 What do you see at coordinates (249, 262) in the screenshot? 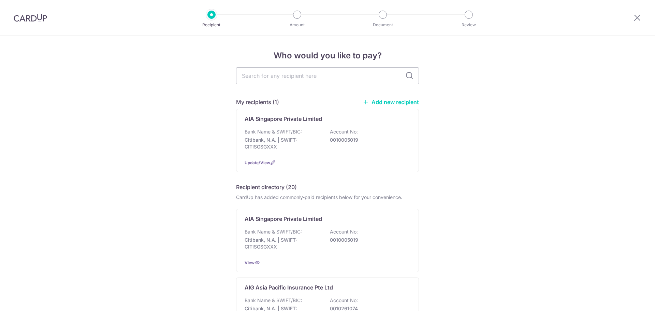
I see `a: View` at bounding box center [249, 262].